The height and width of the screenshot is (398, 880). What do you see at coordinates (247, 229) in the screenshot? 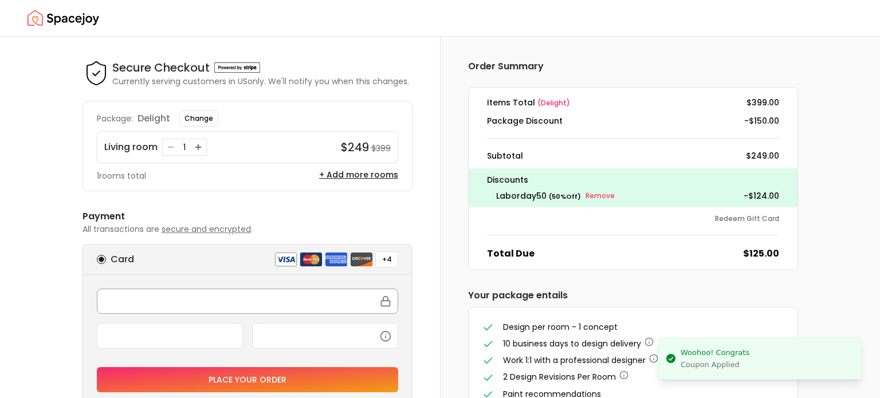
I see `p: All transactions are .` at bounding box center [247, 229].